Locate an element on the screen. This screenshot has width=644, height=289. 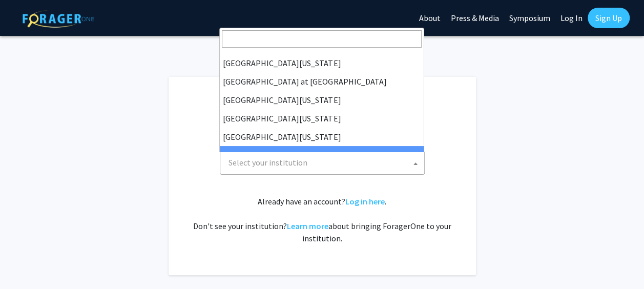
h1: Sign Up is located at coordinates (322, 110).